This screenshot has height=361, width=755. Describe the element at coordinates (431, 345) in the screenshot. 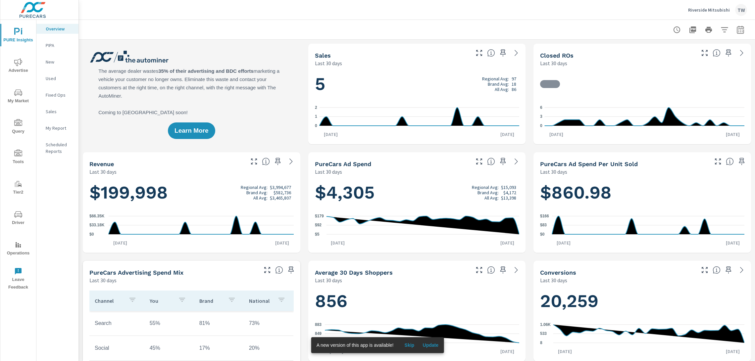

I see `button: Update` at that location.